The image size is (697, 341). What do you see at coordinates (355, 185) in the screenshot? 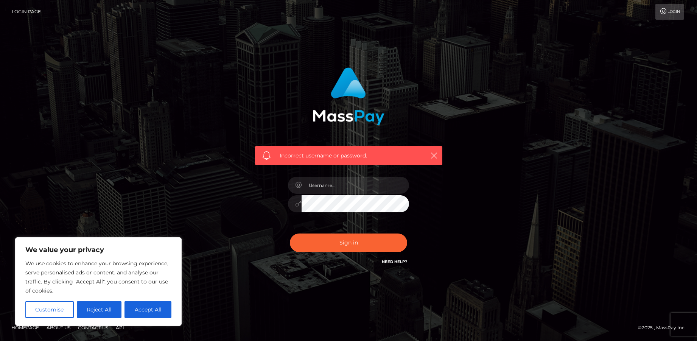
I see `input: Username...` at bounding box center [355, 185].